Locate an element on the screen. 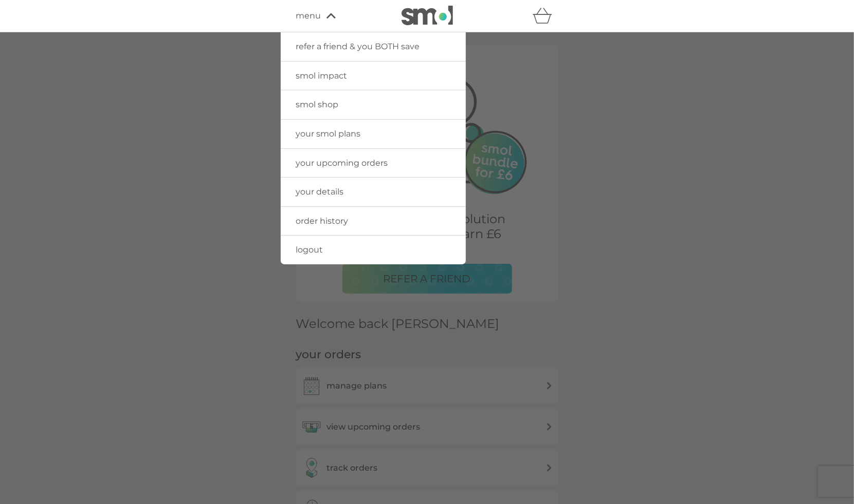  span: refer a friend & you BOTH save is located at coordinates (358, 46).